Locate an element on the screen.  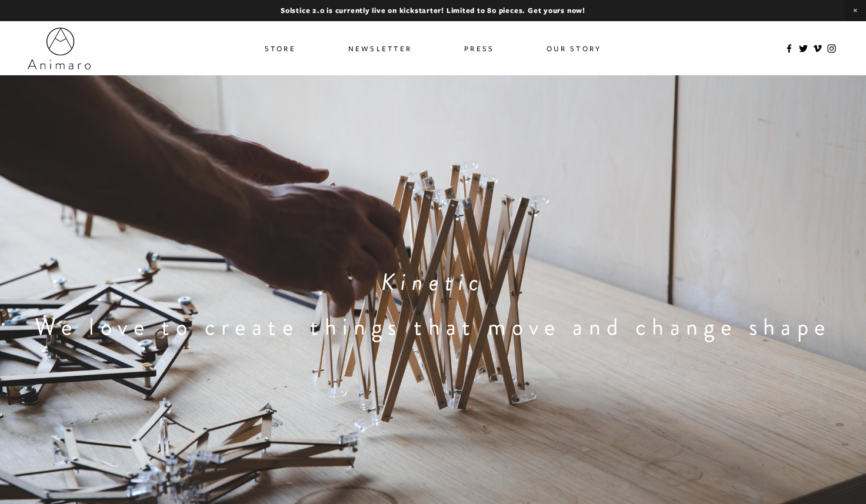
h1: We love to create things that move and change shape is located at coordinates (433, 327).